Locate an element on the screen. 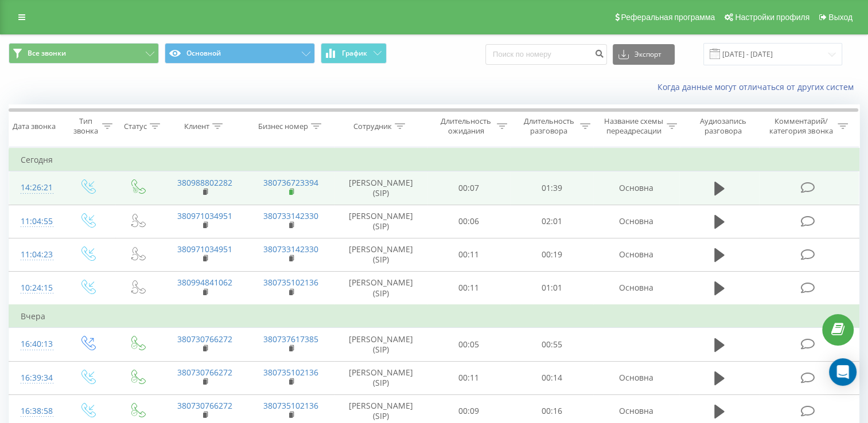 The height and width of the screenshot is (423, 868). a: 380736723394 is located at coordinates (291, 182).